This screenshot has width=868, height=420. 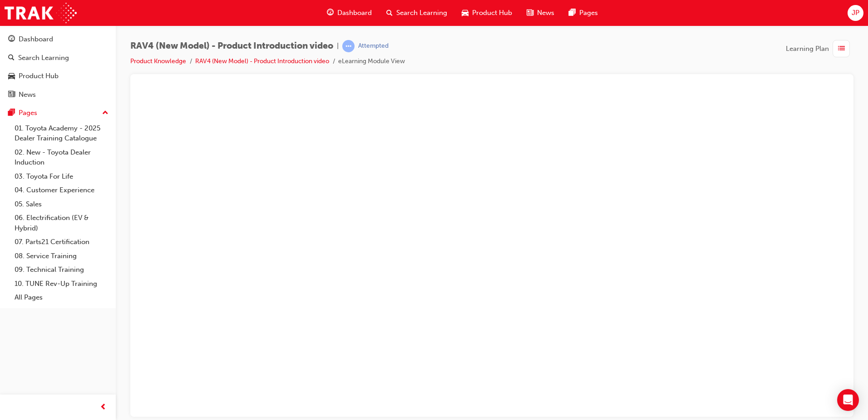 I want to click on a: news-iconNews, so click(x=541, y=13).